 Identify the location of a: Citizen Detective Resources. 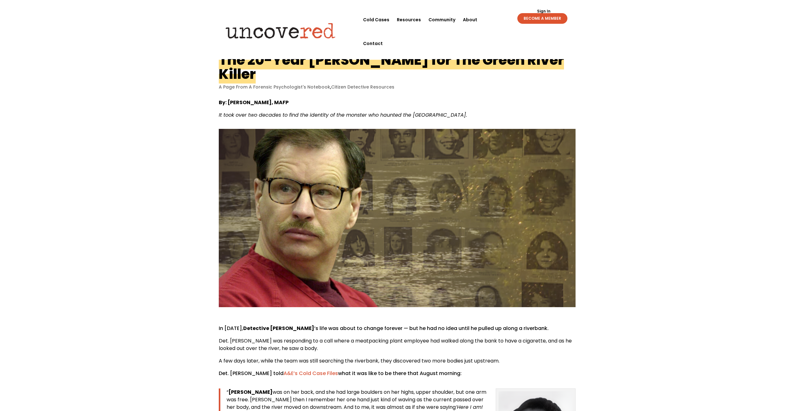
(363, 87).